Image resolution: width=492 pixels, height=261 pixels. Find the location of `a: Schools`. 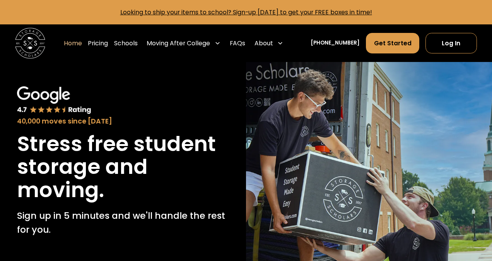

a: Schools is located at coordinates (126, 43).